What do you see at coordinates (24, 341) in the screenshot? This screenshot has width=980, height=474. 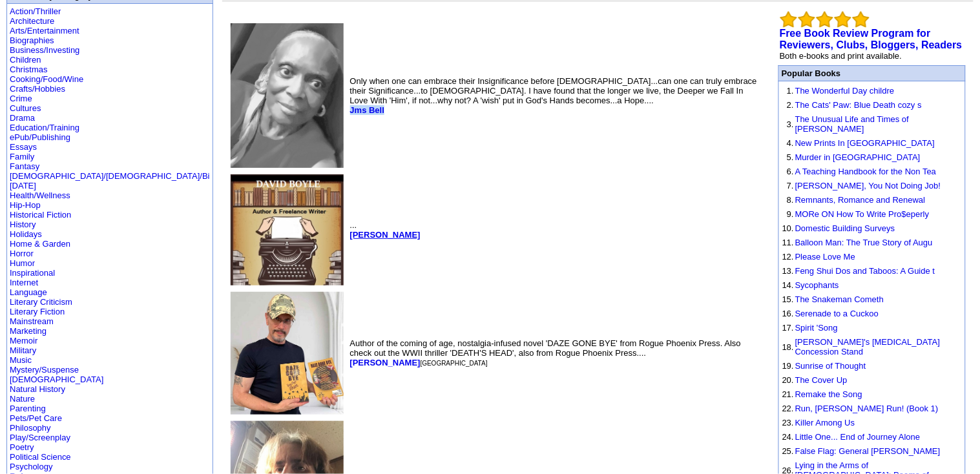 I see `a: Memoir` at bounding box center [24, 341].